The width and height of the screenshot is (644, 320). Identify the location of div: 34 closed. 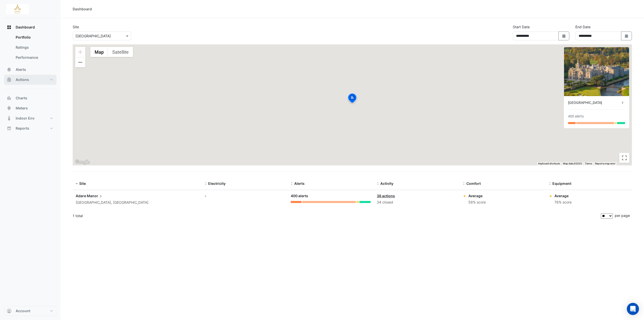
(416, 202).